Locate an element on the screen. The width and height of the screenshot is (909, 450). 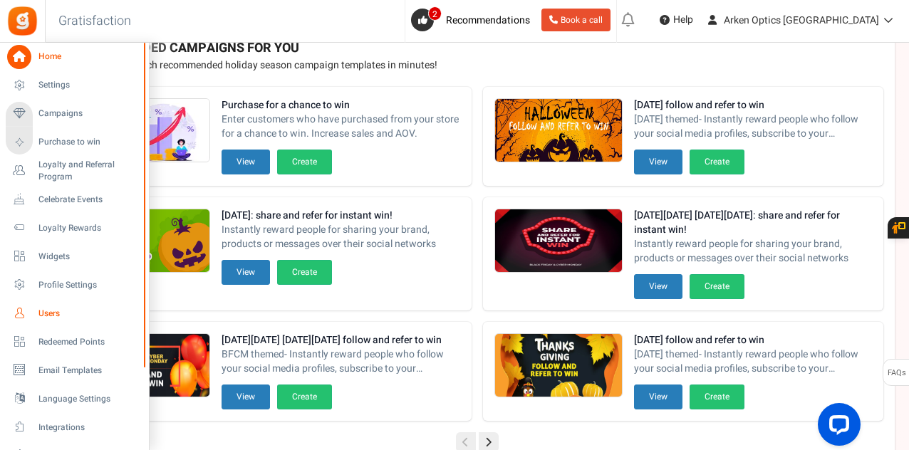
a: Users is located at coordinates (74, 313).